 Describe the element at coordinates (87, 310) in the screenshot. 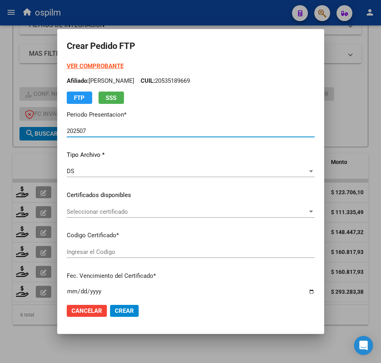

I see `button: Cancelar` at that location.